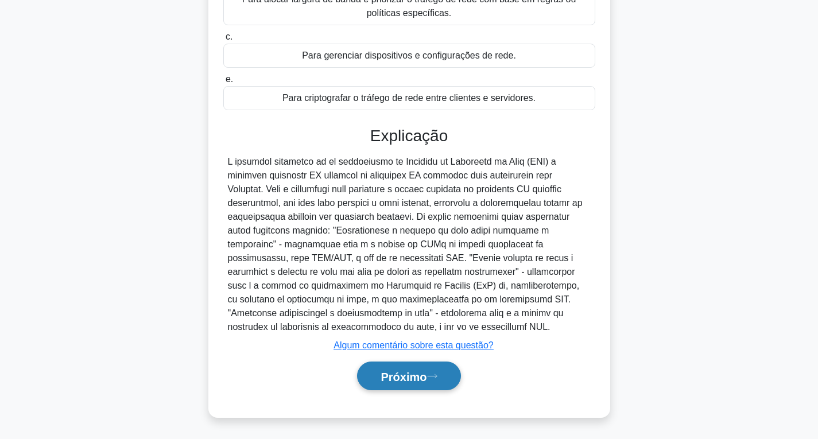 This screenshot has width=818, height=439. Describe the element at coordinates (413, 345) in the screenshot. I see `font: Algum comentário sobre esta questão?` at that location.